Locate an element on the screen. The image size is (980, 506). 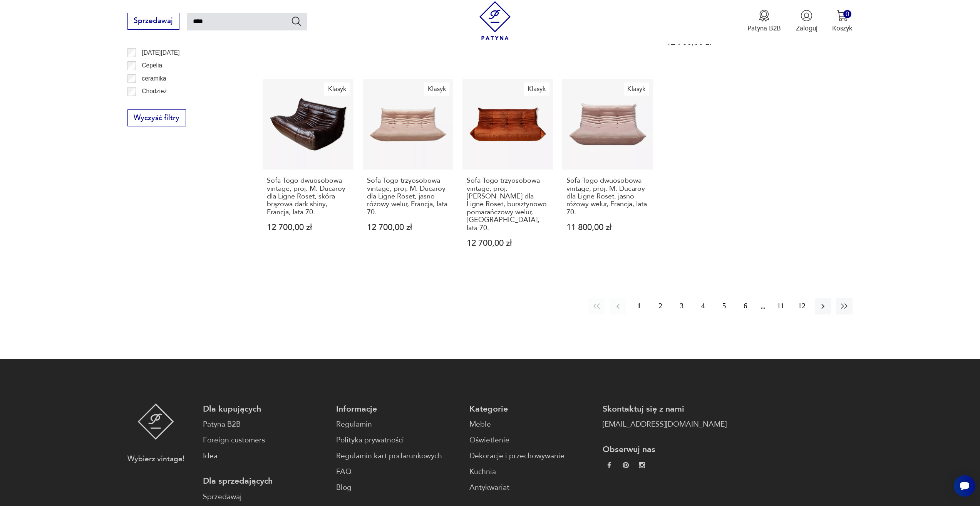
h3: Sofa Togo dwuosobowa vintage, proj. M. Ducaroy dla Ligne Roset, jasno różowy welur, Francja, lata... is located at coordinates (608, 197).